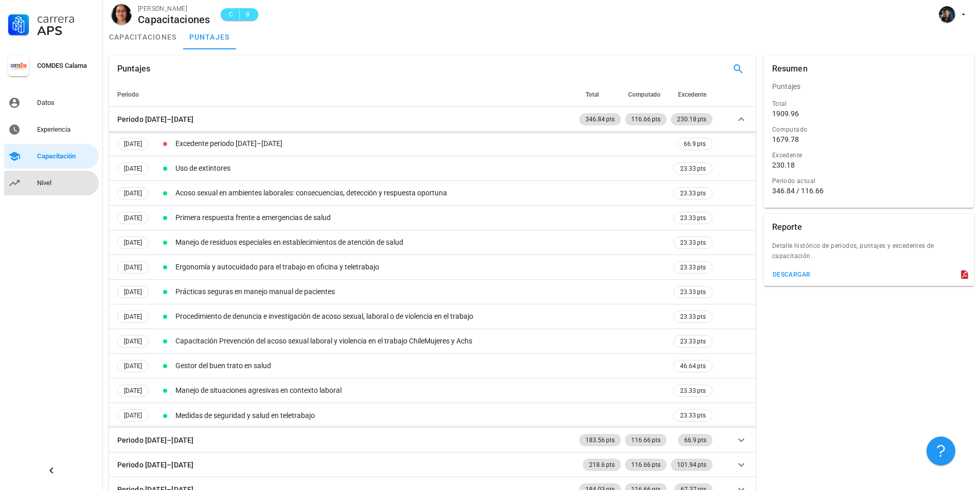 The height and width of the screenshot is (490, 980). What do you see at coordinates (692, 95) in the screenshot?
I see `span: Excedente` at bounding box center [692, 95].